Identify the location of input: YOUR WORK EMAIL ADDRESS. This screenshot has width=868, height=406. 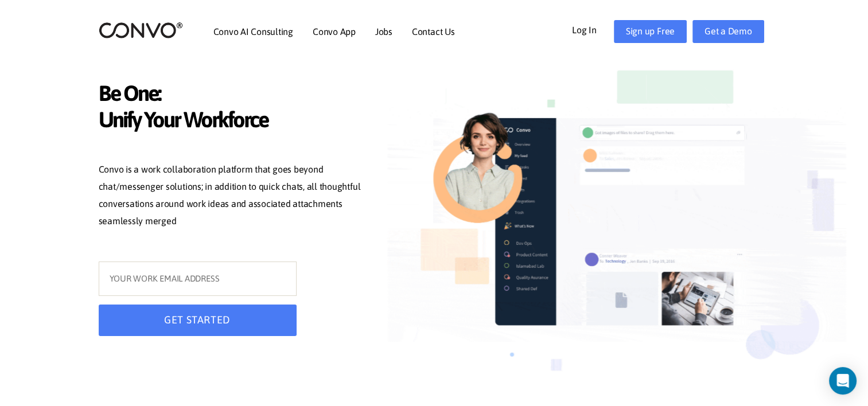
(197, 278).